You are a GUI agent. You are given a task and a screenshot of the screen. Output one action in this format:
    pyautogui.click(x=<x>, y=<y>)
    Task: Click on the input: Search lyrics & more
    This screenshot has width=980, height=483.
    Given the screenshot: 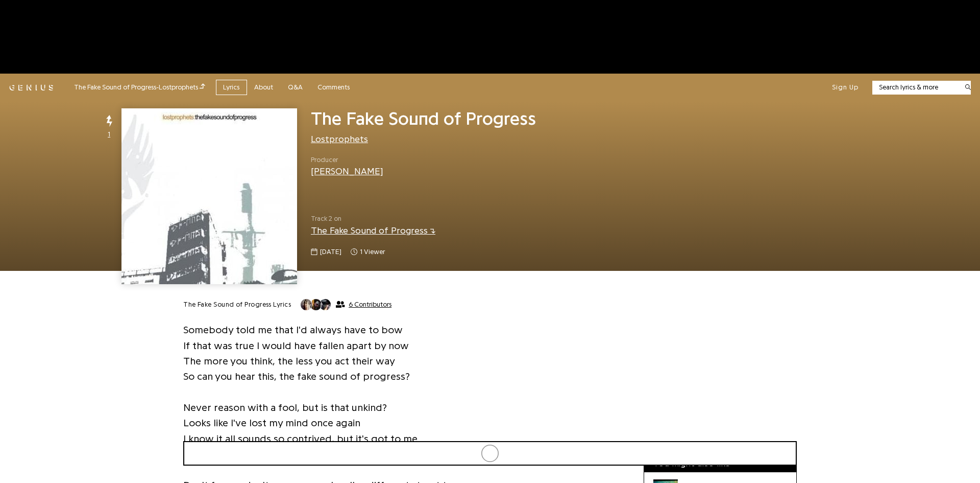 What is the action you would take?
    pyautogui.click(x=915, y=87)
    